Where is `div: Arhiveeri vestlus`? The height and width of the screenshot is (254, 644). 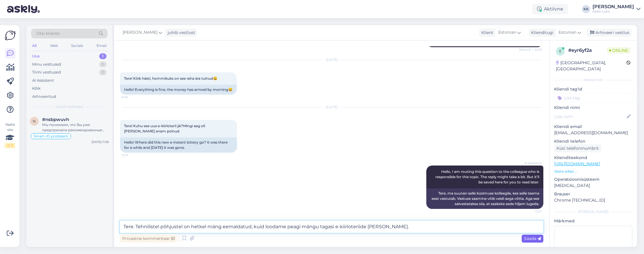
div: Arhiveeri vestlus is located at coordinates (609, 33).